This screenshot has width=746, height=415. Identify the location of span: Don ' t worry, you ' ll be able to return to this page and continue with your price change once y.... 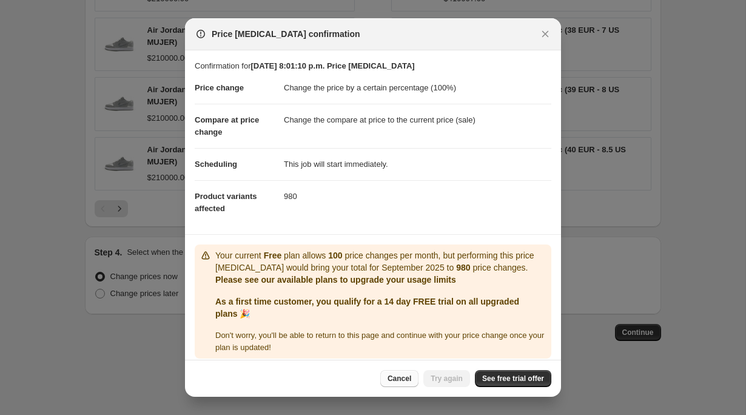
(380, 341).